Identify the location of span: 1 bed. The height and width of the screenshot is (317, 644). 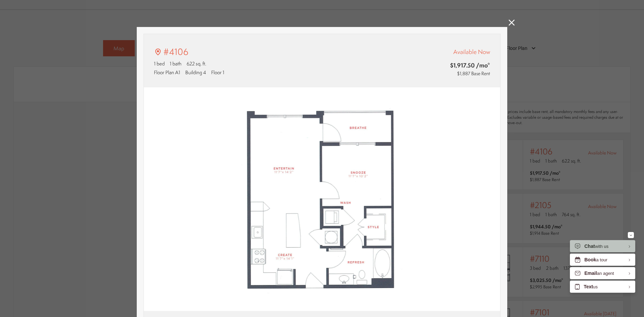
(159, 63).